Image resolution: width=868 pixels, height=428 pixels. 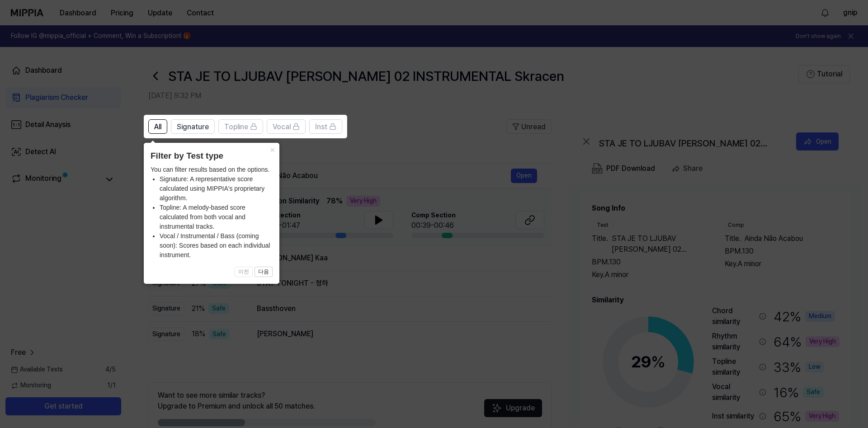 I want to click on header: Filter by Test type, so click(x=211, y=156).